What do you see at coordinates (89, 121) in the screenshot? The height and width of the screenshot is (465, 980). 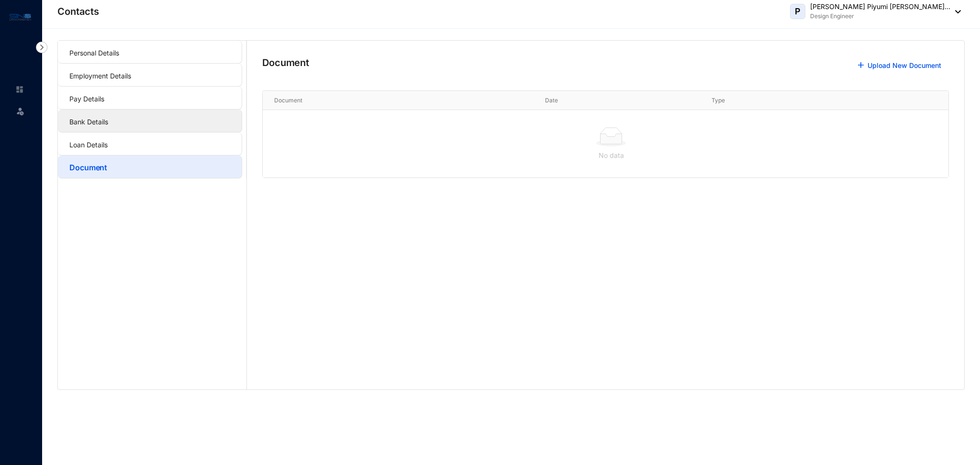 I see `a: Bank Details` at bounding box center [89, 121].